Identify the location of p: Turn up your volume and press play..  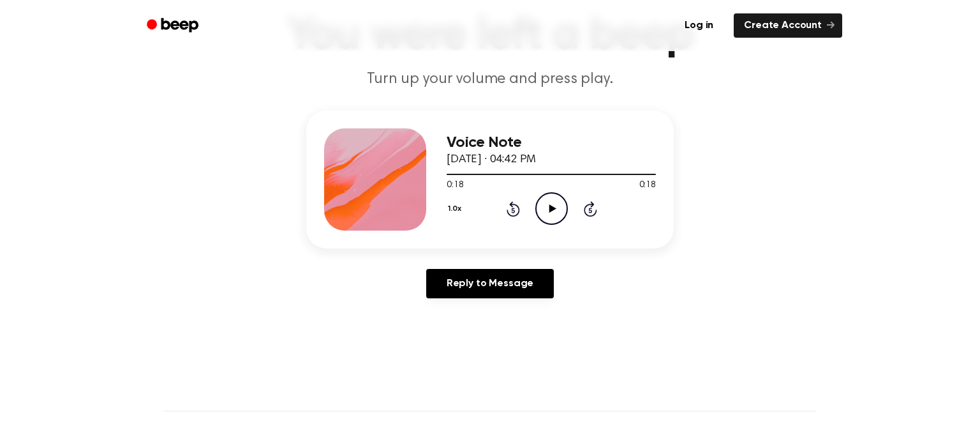
(490, 79).